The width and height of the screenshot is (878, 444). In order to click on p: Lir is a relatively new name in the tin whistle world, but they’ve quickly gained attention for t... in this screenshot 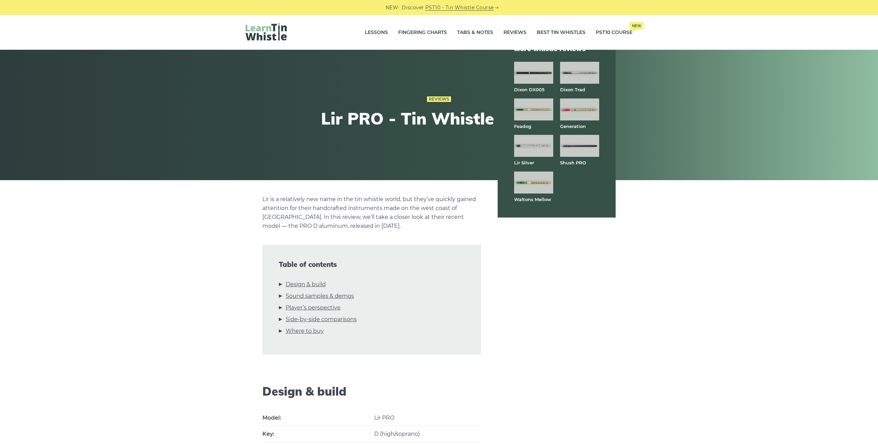, I will do `click(372, 213)`.